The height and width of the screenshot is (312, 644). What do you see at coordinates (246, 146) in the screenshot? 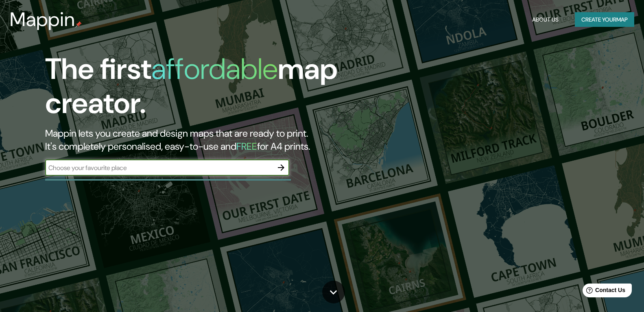
I see `h5: FREE` at bounding box center [246, 146].